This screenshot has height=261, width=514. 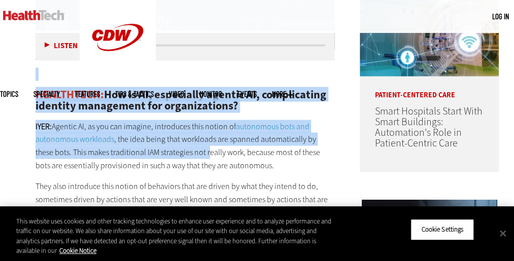 I want to click on a: More information about your privacy, so click(x=78, y=251).